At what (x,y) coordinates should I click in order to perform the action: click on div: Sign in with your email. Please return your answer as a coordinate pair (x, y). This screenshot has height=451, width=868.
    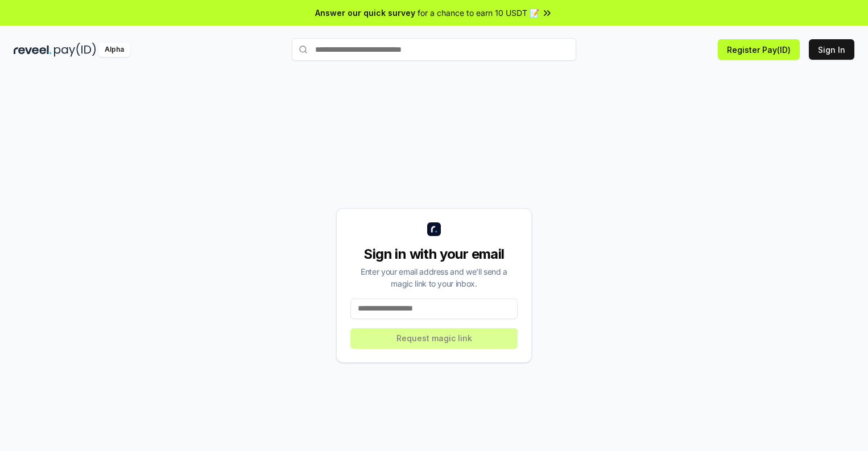
    Looking at the image, I should click on (434, 254).